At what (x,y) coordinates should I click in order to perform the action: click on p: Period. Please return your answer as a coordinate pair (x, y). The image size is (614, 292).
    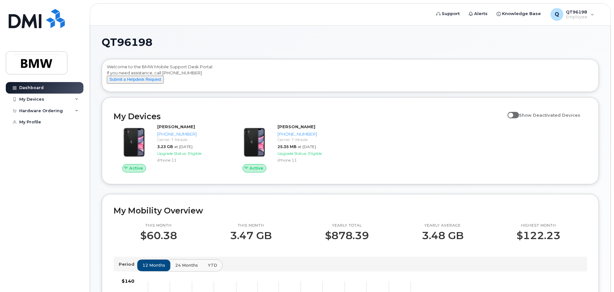
    Looking at the image, I should click on (128, 264).